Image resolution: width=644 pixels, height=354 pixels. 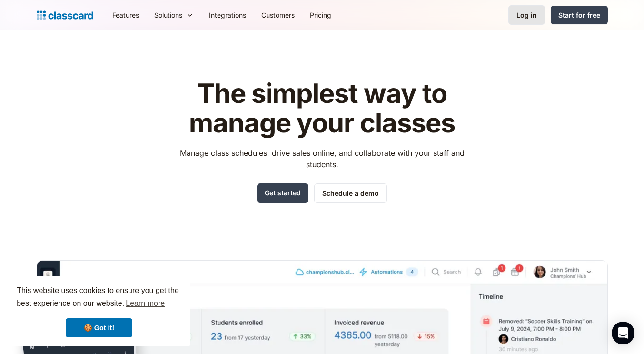 I want to click on a: dismiss cookie message, so click(x=99, y=328).